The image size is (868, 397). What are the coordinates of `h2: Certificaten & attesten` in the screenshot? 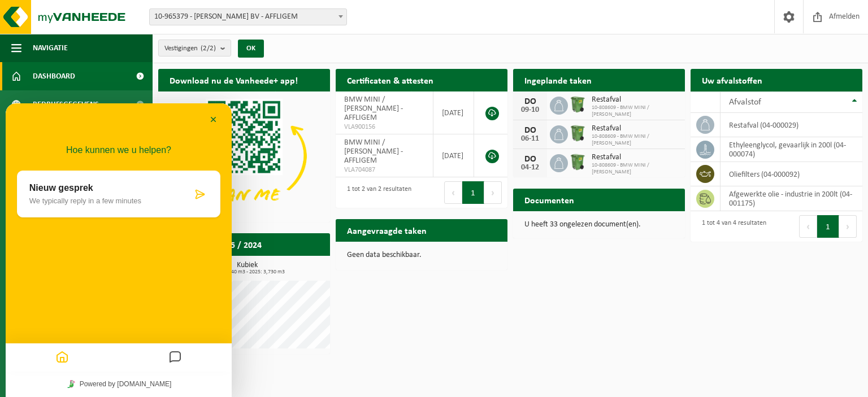 It's located at (390, 80).